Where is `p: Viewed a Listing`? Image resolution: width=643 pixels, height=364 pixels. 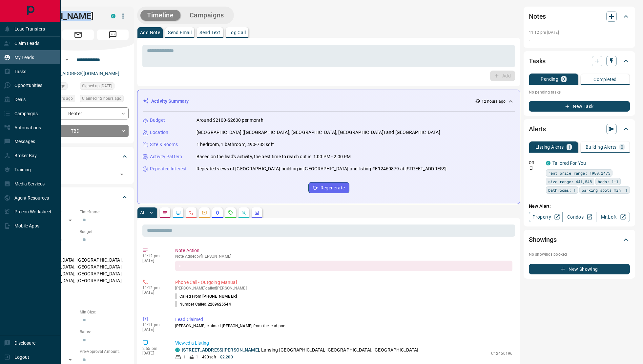
p: Viewed a Listing is located at coordinates (344, 342).